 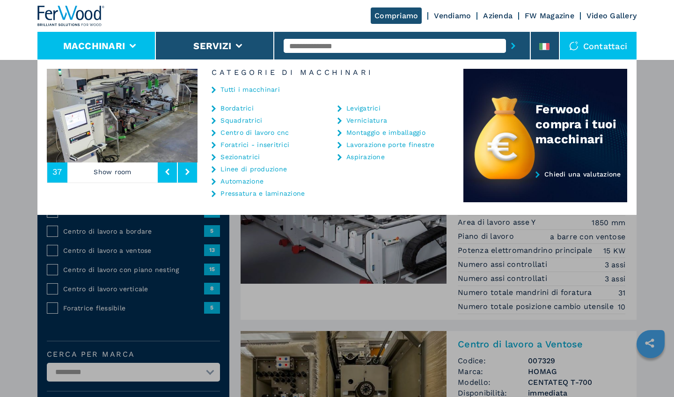 What do you see at coordinates (598, 46) in the screenshot?
I see `div: Contattaci` at bounding box center [598, 46].